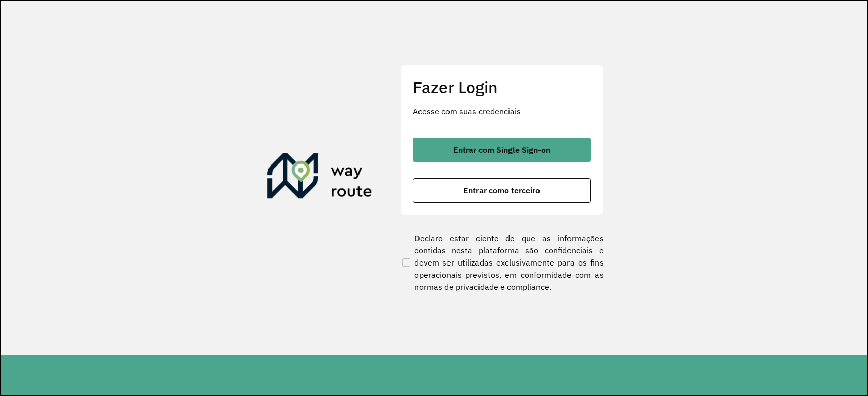  What do you see at coordinates (502, 111) in the screenshot?
I see `p: Acesse com suas credenciais` at bounding box center [502, 111].